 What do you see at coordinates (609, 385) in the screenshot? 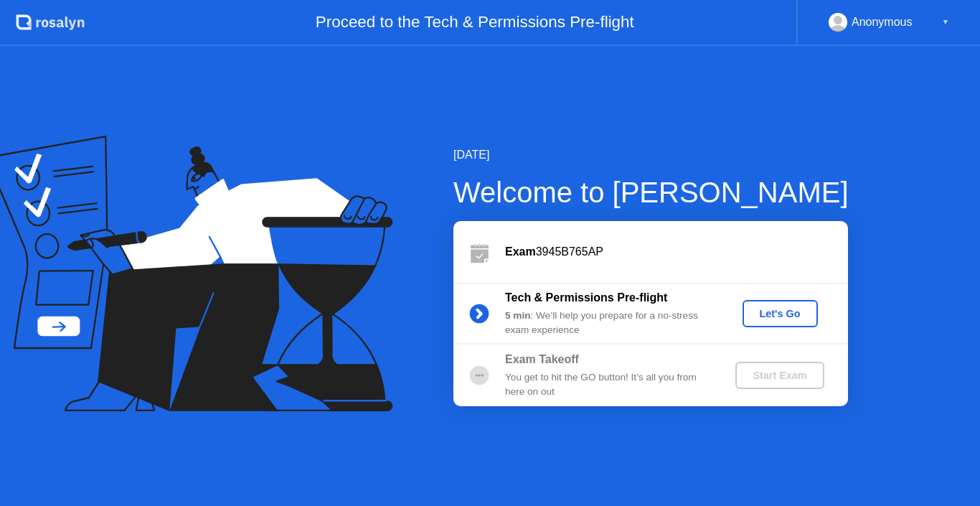
I see `div: You get to hit the GO button! It’s all you from here on out` at bounding box center [609, 385].